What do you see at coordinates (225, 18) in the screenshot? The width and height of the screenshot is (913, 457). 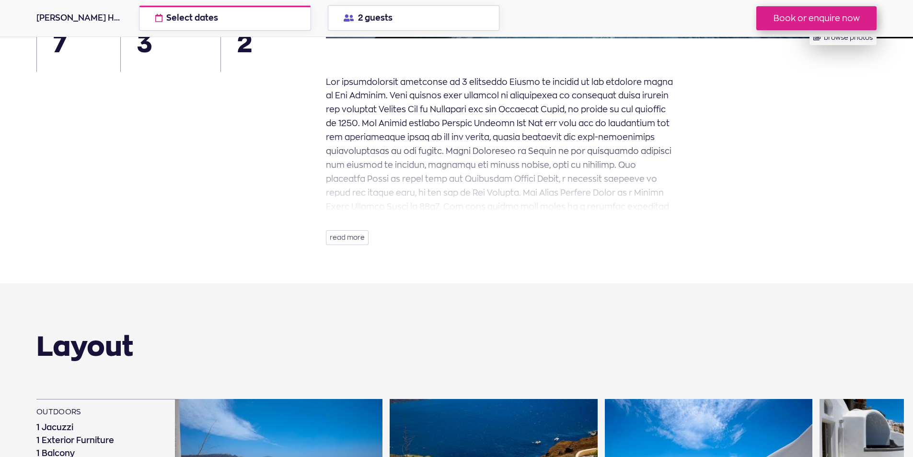 I see `button: Select dates` at bounding box center [225, 18].